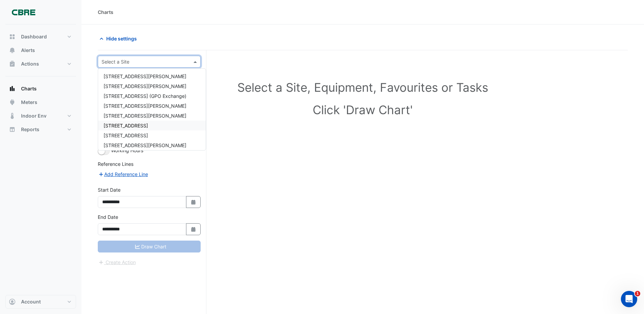 The width and height of the screenshot is (644, 314). Describe the element at coordinates (30, 130) in the screenshot. I see `span: Reports` at that location.